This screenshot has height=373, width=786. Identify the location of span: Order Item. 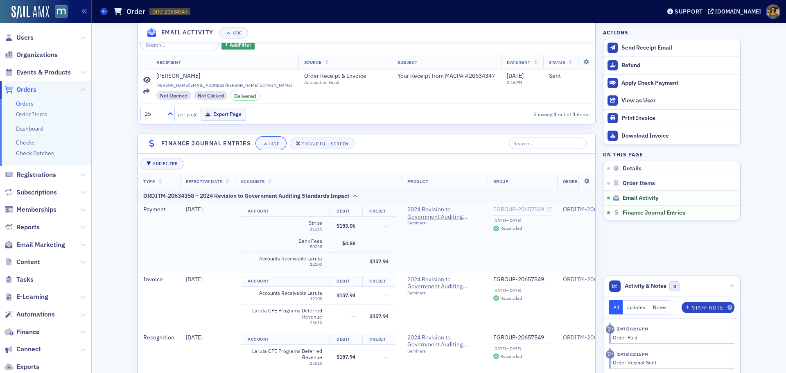
(577, 181).